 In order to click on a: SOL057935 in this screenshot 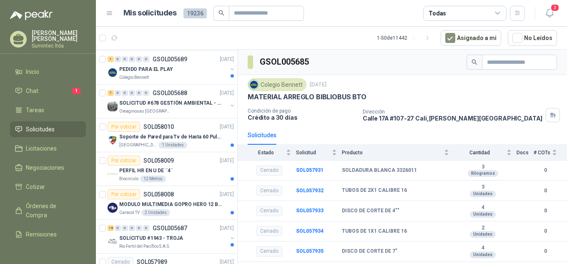, I will do `click(310, 251)`.